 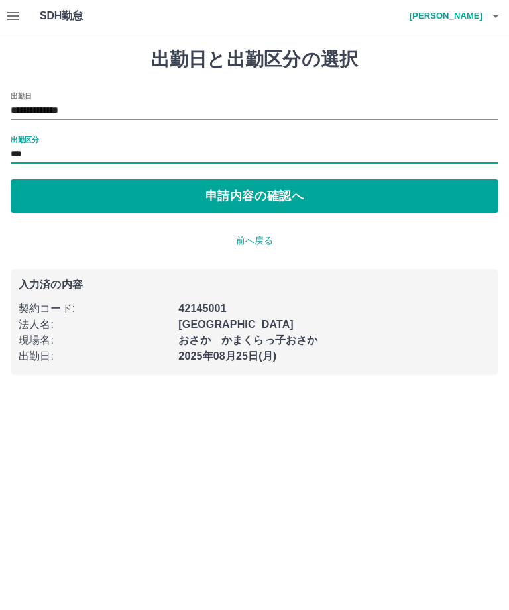 What do you see at coordinates (94, 309) in the screenshot?
I see `p: 契約コード :` at bounding box center [94, 309].